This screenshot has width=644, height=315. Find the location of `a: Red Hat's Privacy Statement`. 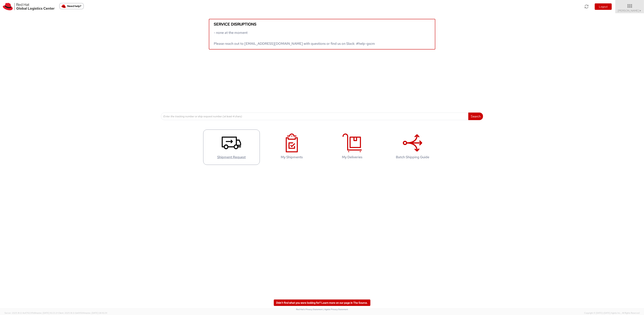

a: Red Hat's Privacy Statement is located at coordinates (309, 309).